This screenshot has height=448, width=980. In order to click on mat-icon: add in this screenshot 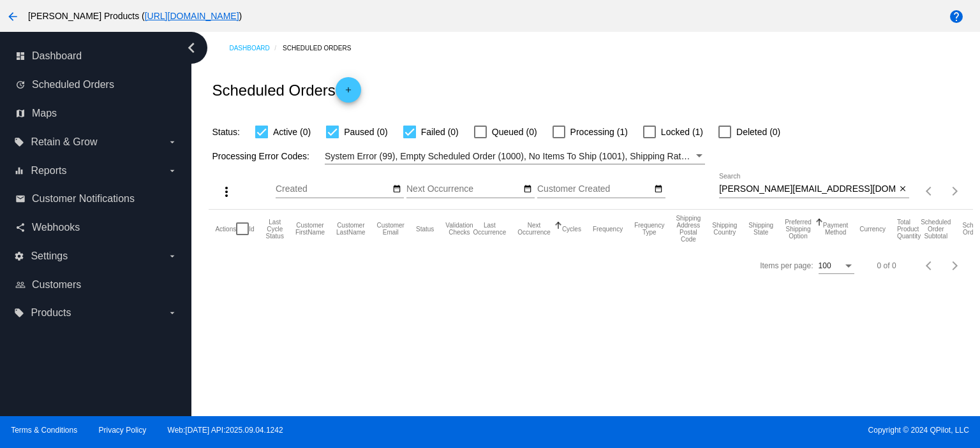, I will do `click(348, 93)`.